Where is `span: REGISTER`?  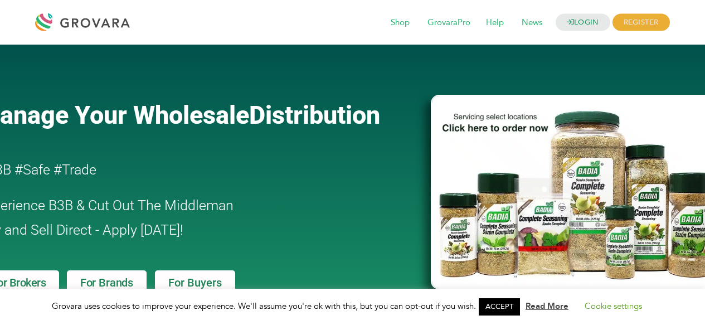 span: REGISTER is located at coordinates (641, 22).